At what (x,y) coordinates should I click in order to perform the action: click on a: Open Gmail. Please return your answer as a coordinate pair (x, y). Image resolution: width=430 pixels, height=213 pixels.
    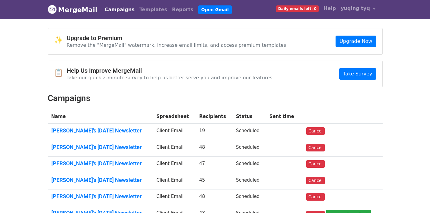
    Looking at the image, I should click on (215, 10).